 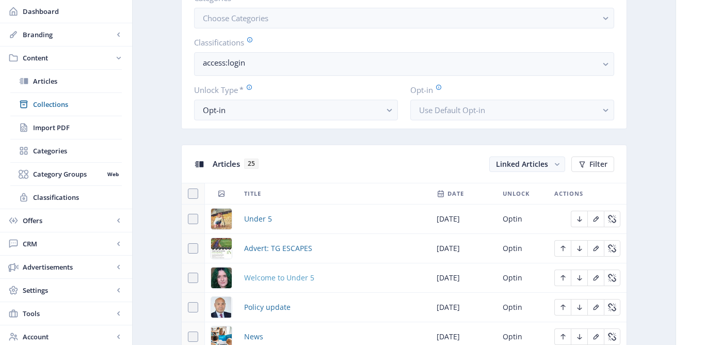 I want to click on span: Classifications, so click(x=77, y=197).